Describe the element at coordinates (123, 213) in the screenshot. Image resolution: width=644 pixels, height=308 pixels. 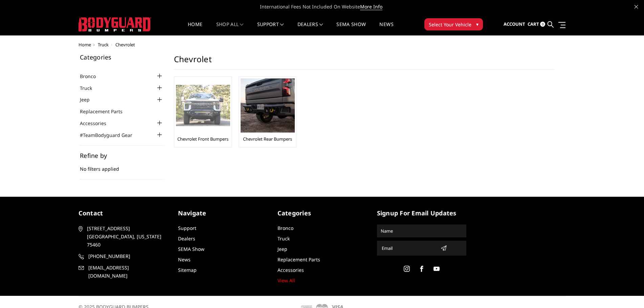
I see `h5: contact` at that location.